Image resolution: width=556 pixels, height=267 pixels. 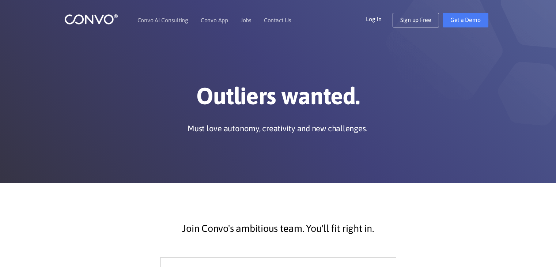 I want to click on p: Must love autonomy, creativity and new challenges., so click(x=277, y=128).